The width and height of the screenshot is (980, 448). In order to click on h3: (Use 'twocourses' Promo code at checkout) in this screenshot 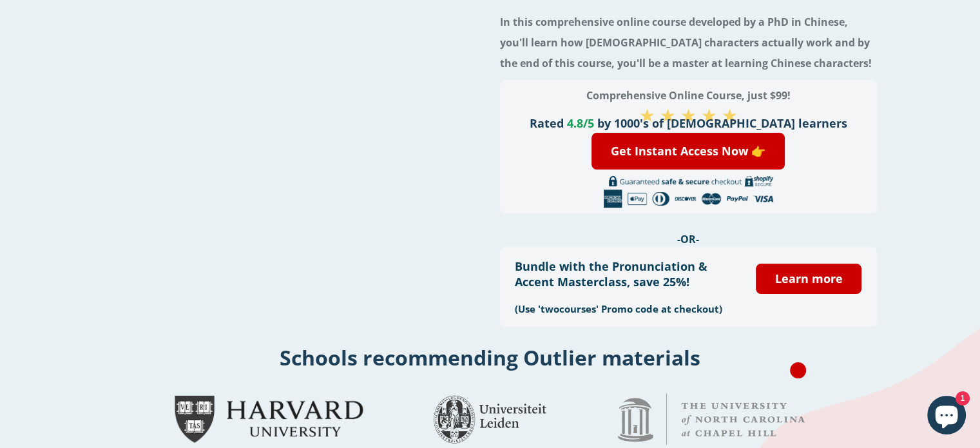, I will do `click(626, 309)`.